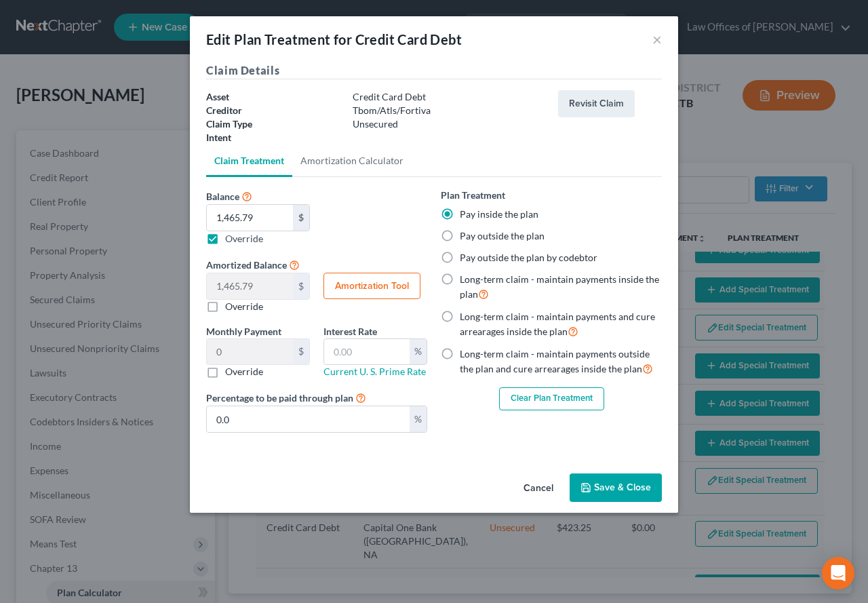 The height and width of the screenshot is (603, 868). Describe the element at coordinates (246, 265) in the screenshot. I see `span: Amortized Balance` at that location.